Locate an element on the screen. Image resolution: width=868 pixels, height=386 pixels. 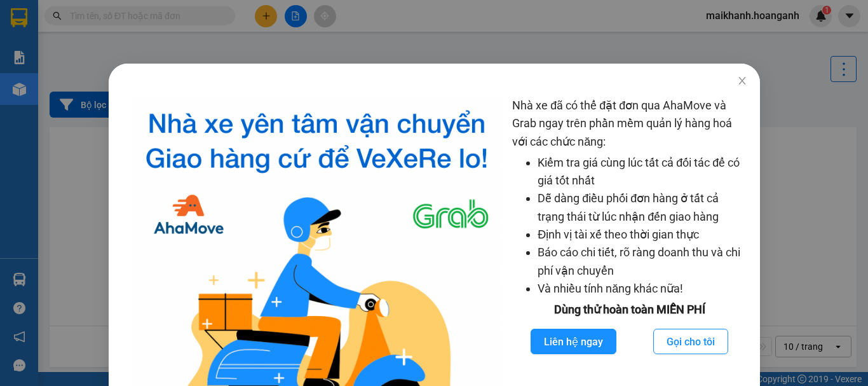
button: Close is located at coordinates (742, 82).